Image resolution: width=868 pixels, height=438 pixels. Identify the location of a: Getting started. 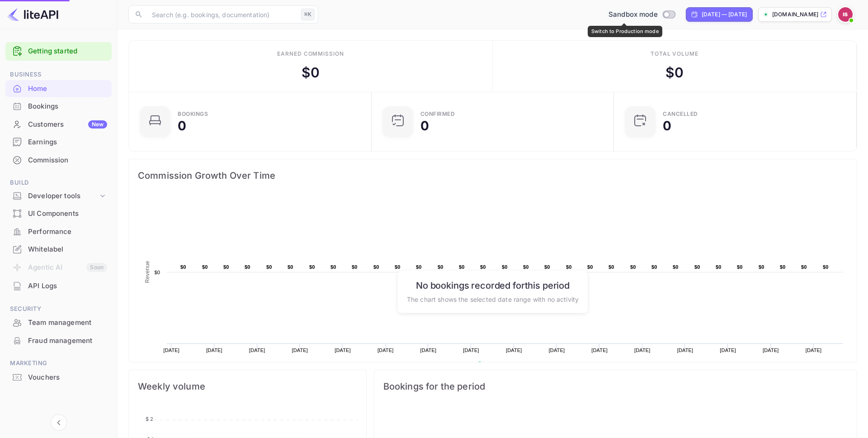
(68, 51).